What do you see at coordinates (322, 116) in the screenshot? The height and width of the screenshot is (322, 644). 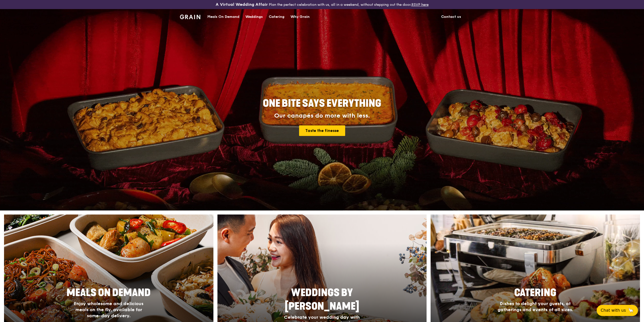 I see `div: Our canapés do more with less.` at bounding box center [322, 116].